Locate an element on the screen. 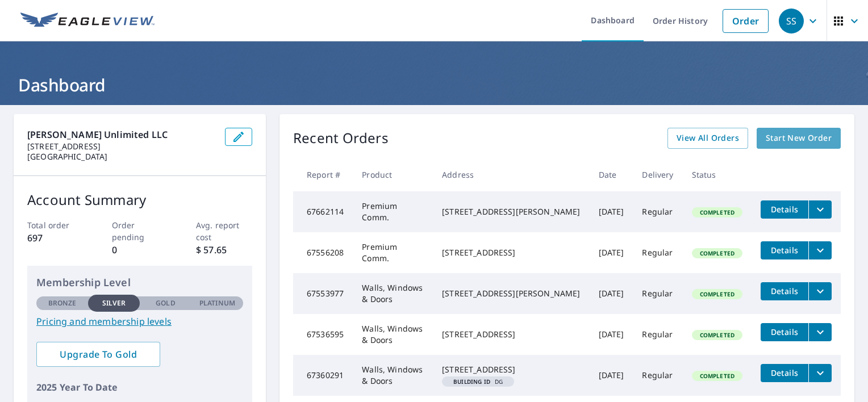 The image size is (868, 402). h1: Dashboard is located at coordinates (434, 84).